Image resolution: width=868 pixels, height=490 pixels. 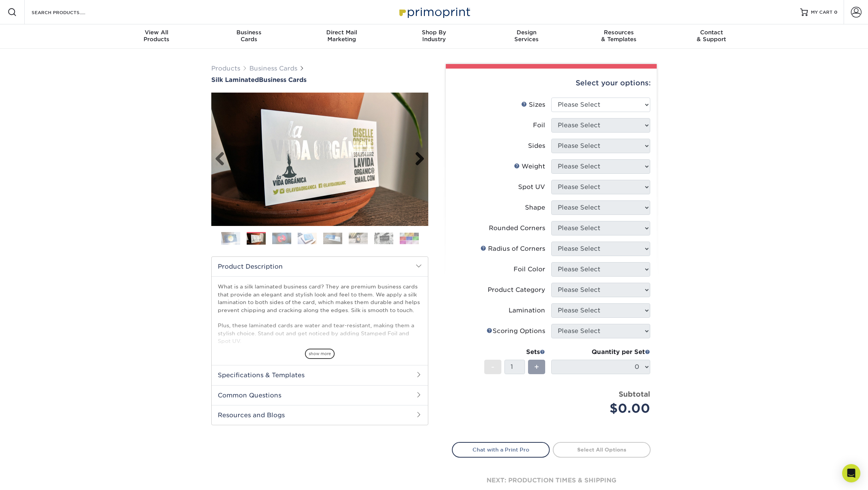 What do you see at coordinates (384, 238) in the screenshot?
I see `img: Business Cards 07` at bounding box center [384, 238].